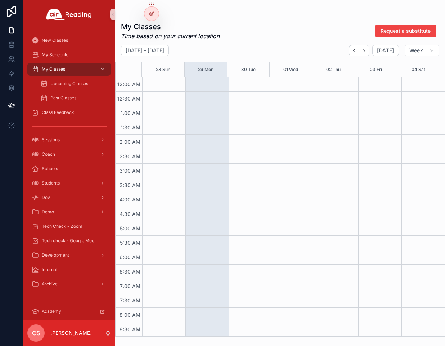  Describe the element at coordinates (58, 112) in the screenshot. I see `span: Class Feedback` at that location.